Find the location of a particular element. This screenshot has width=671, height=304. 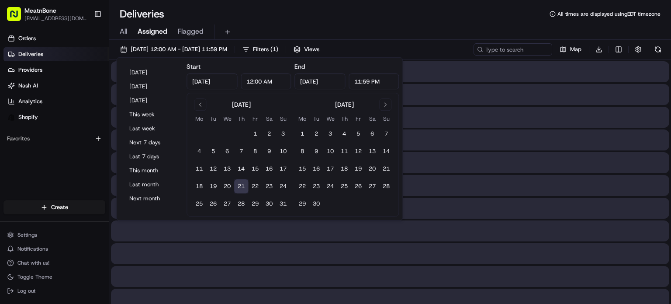

button: 25 is located at coordinates (344, 186).